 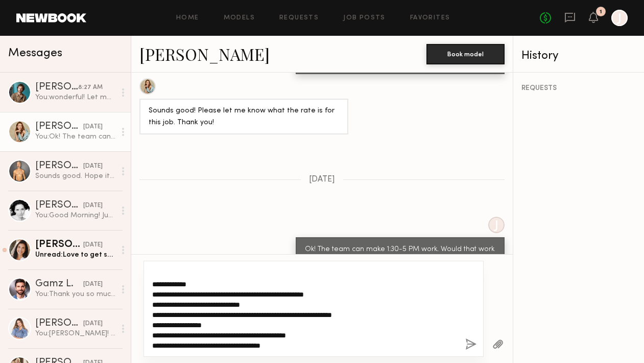 I want to click on div: History, so click(x=579, y=56).